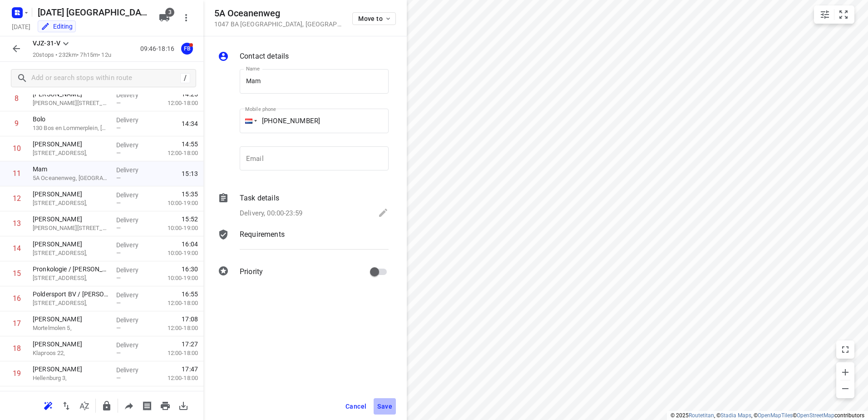 The image size is (868, 420). I want to click on div: 13, so click(17, 223).